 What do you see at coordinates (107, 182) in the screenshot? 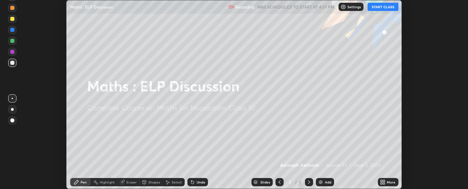
I see `div: Highlight` at bounding box center [107, 182].